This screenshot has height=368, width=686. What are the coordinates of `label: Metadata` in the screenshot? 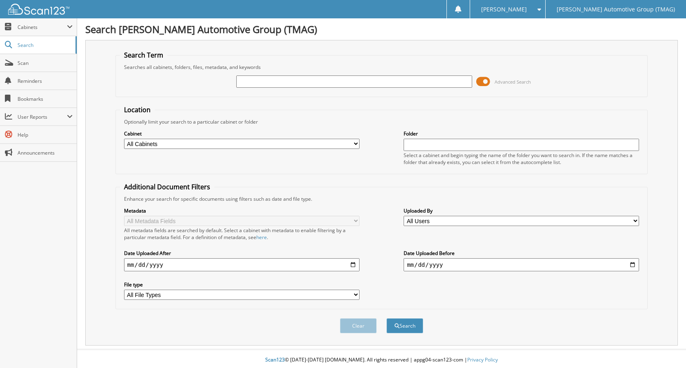 It's located at (242, 211).